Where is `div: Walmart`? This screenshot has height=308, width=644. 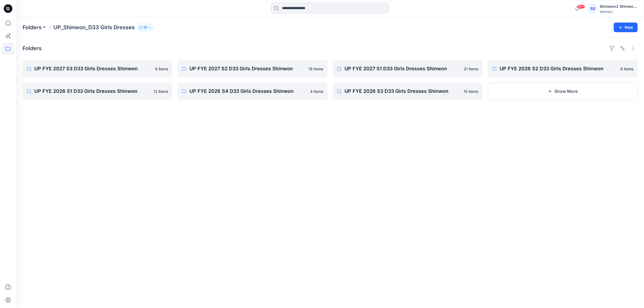 div: Walmart is located at coordinates (619, 11).